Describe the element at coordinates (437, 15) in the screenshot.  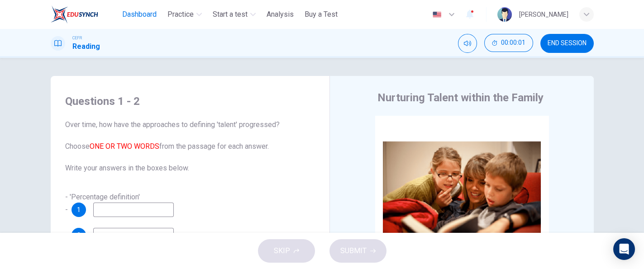
I see `img: en` at that location.